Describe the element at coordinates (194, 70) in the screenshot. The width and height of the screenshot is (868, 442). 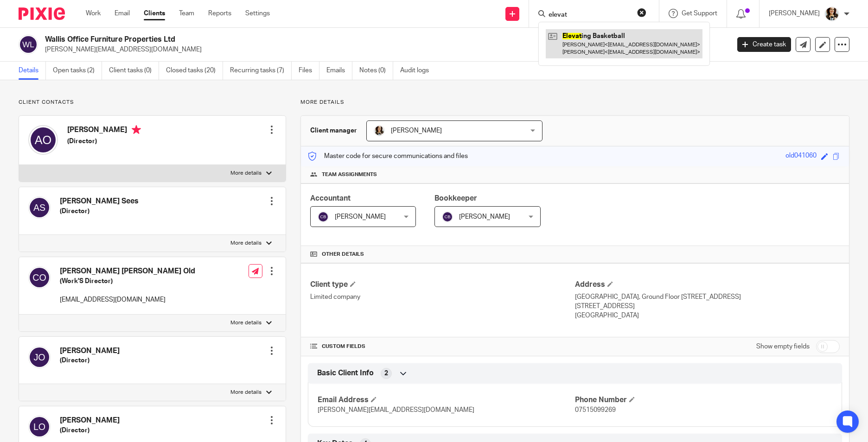
I see `a: Closed tasks (20)` at that location.